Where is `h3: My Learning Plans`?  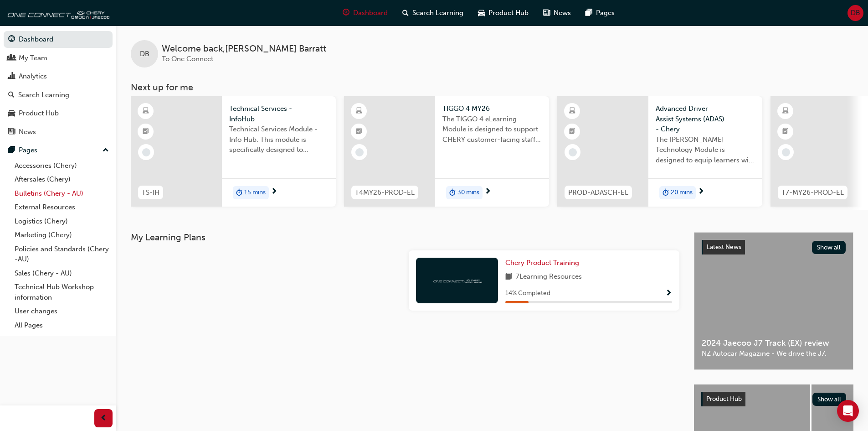 h3: My Learning Plans is located at coordinates (405, 237).